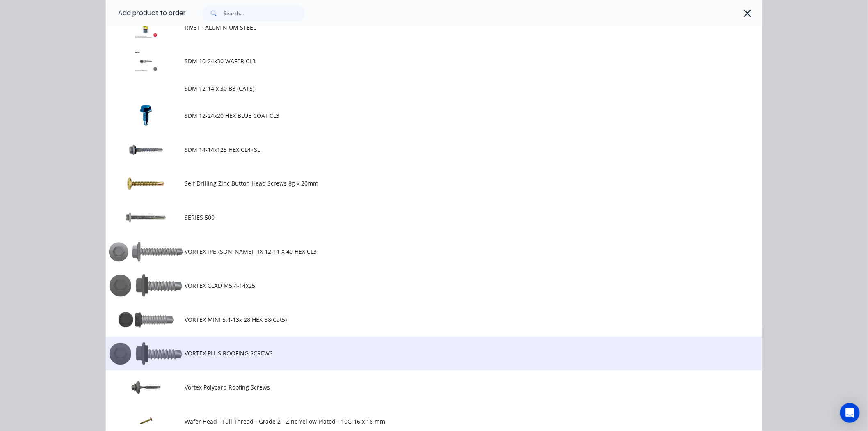  Describe the element at coordinates (416, 421) in the screenshot. I see `span: Wafer Head - Full Thread - Grade 2 - Zinc Yellow Plated - 10G-16 x 16 mm` at that location.